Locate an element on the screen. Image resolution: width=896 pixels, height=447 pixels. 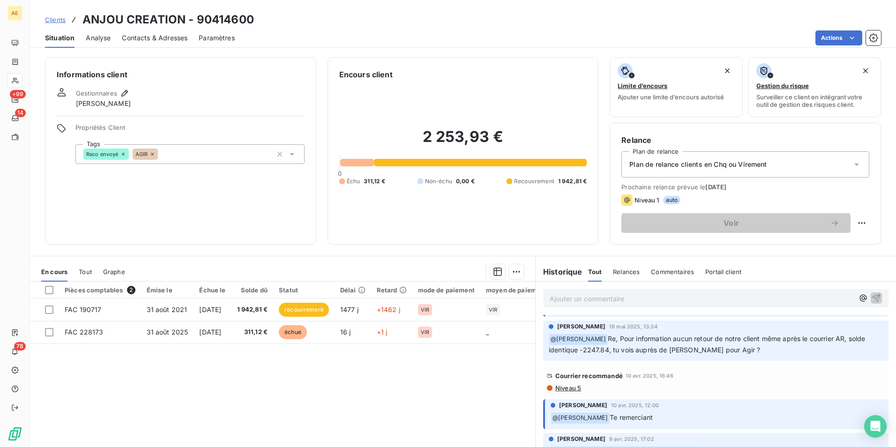
h2: 2 253,93 € is located at coordinates (463, 141).